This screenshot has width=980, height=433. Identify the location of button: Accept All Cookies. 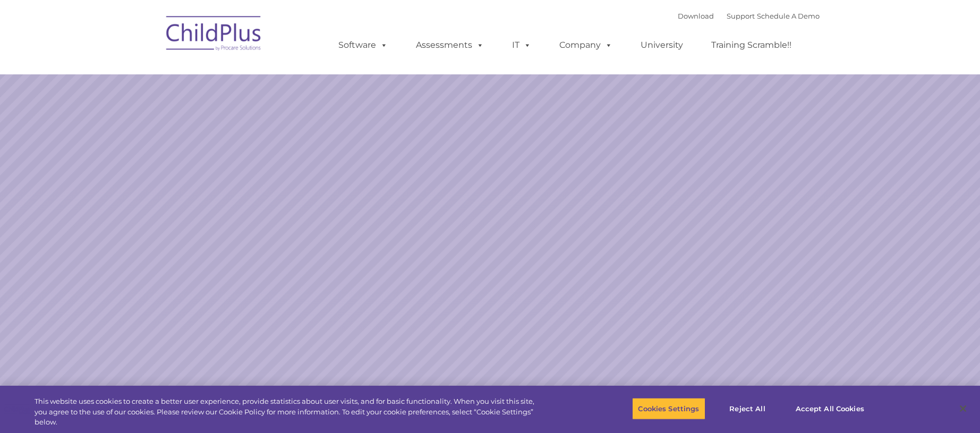
(830, 409).